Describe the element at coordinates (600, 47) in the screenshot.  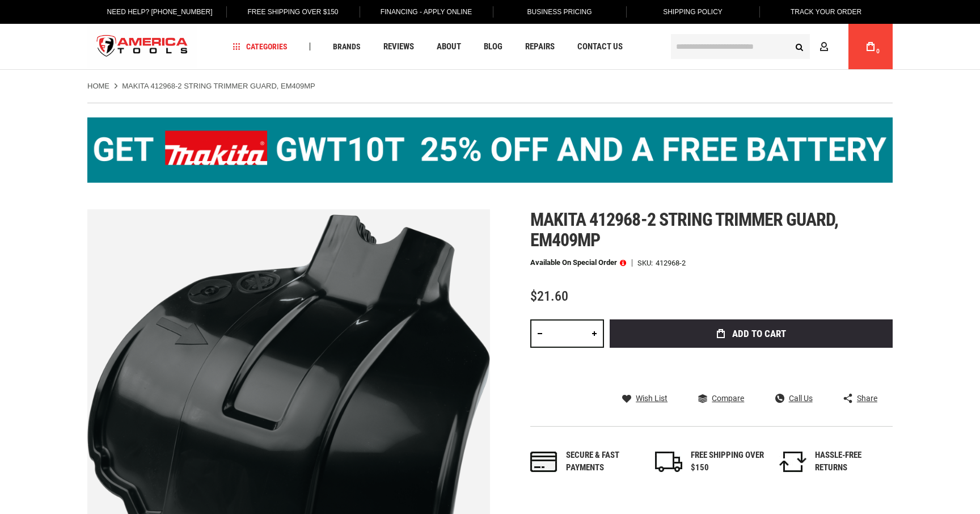
I see `a: Contact Us` at that location.